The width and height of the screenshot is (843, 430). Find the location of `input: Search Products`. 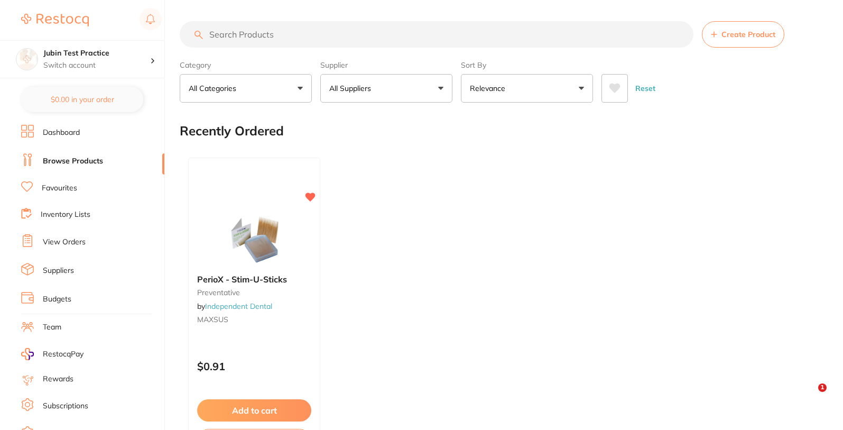

input: Search Products is located at coordinates (437, 34).